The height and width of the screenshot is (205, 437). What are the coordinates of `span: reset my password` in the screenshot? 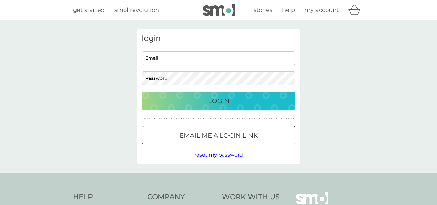 It's located at (219, 155).